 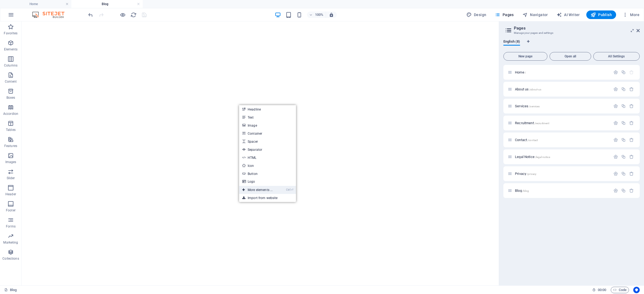 What do you see at coordinates (11, 66) in the screenshot?
I see `p: Columns` at bounding box center [11, 66].